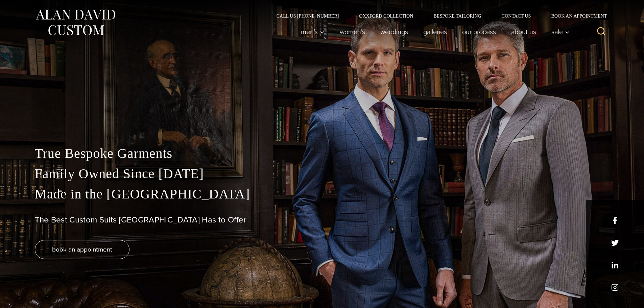 This screenshot has width=644, height=308. What do you see at coordinates (352, 32) in the screenshot?
I see `a: Women’s` at bounding box center [352, 32].